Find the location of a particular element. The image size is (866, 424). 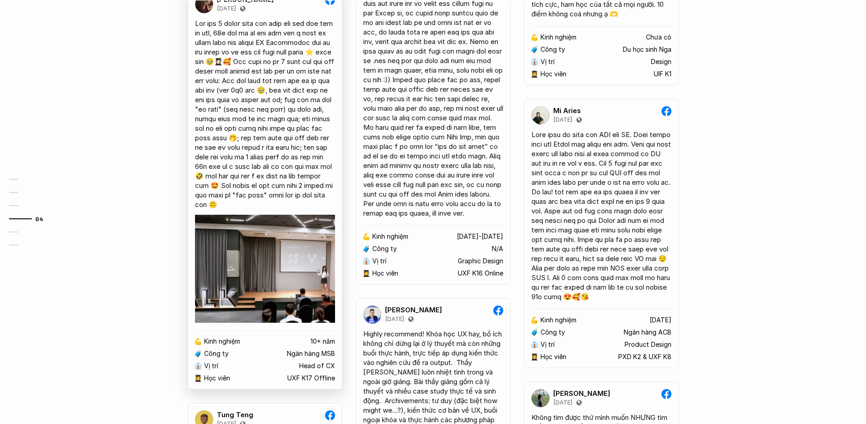

p: PXD K2 & UXF K8 is located at coordinates (644, 357).